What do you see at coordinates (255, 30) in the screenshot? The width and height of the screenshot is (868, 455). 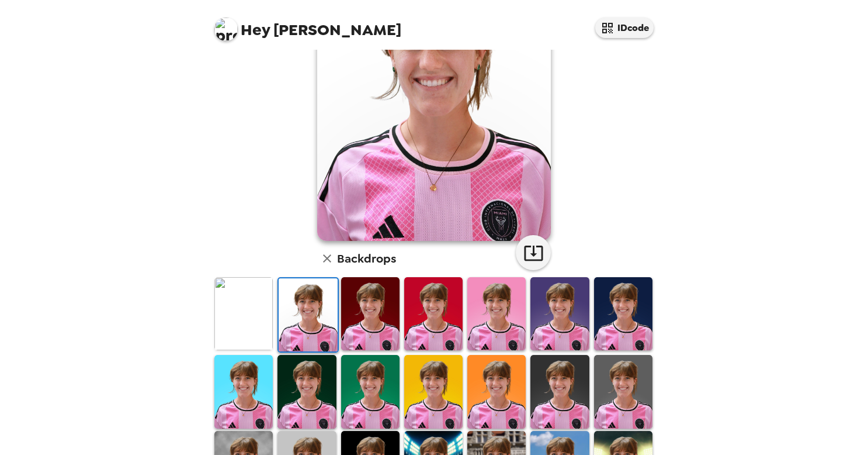 I see `span: Hey` at bounding box center [255, 30].